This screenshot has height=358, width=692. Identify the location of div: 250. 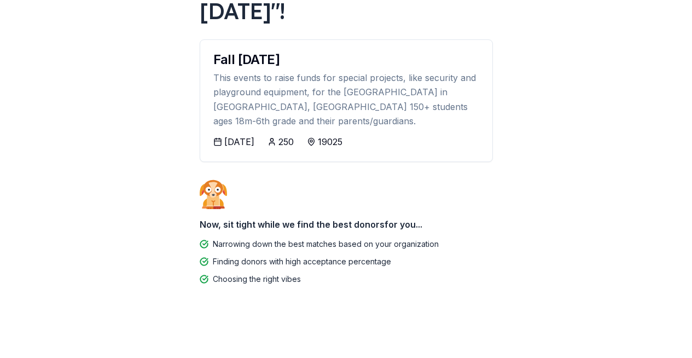
(286, 142).